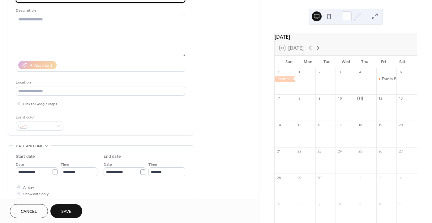  Describe the element at coordinates (40, 104) in the screenshot. I see `span: Link to Google Maps` at that location.